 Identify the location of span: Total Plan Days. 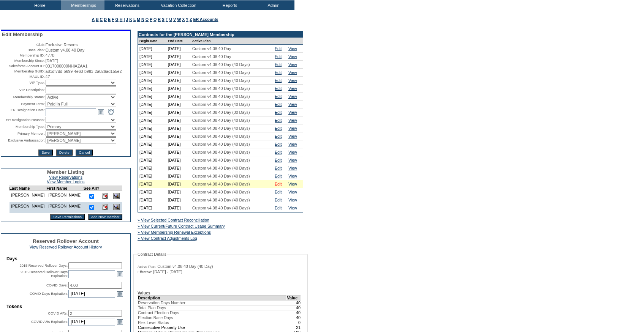
(152, 308).